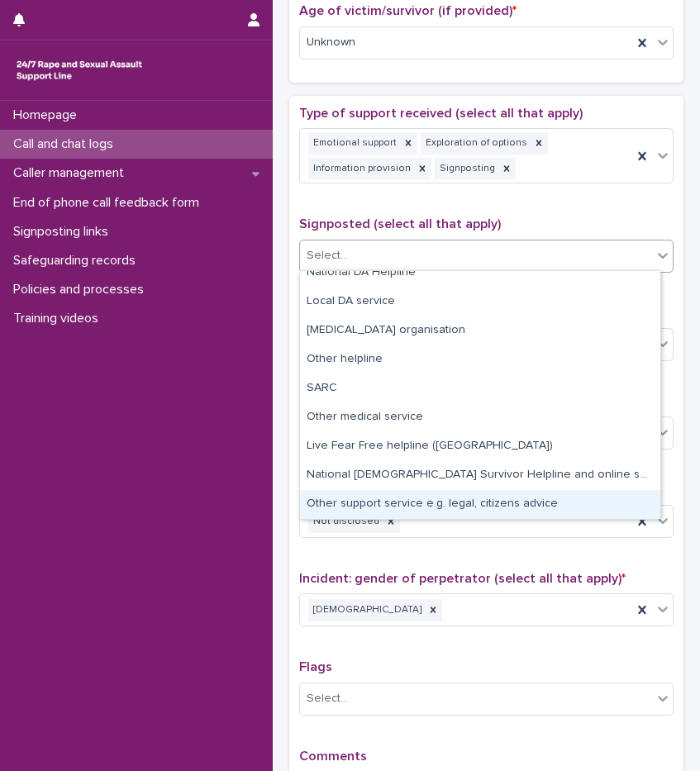 The image size is (700, 771). Describe the element at coordinates (48, 115) in the screenshot. I see `p: Homepage` at that location.